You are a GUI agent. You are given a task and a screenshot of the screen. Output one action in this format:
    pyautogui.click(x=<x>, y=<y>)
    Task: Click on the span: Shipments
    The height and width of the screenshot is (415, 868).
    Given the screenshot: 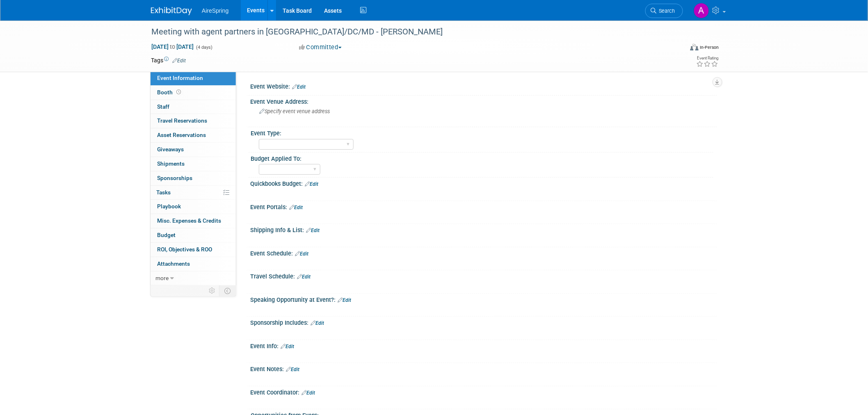 What is the action you would take?
    pyautogui.click(x=171, y=164)
    